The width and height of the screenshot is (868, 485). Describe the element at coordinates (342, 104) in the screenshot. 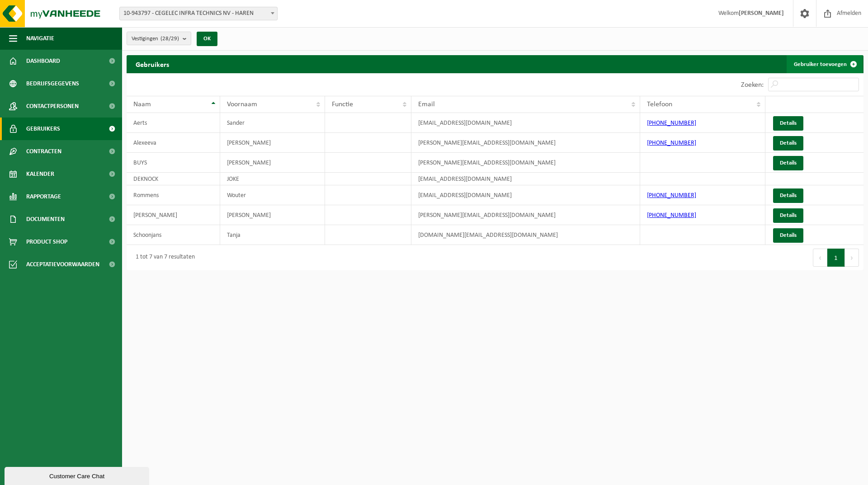

I see `span: Functie` at that location.